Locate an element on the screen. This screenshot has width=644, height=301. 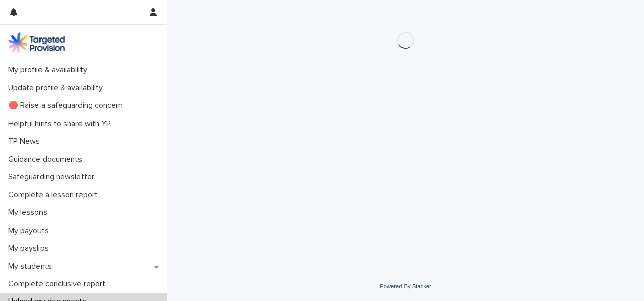
a: Powered By Stacker is located at coordinates (405, 286).